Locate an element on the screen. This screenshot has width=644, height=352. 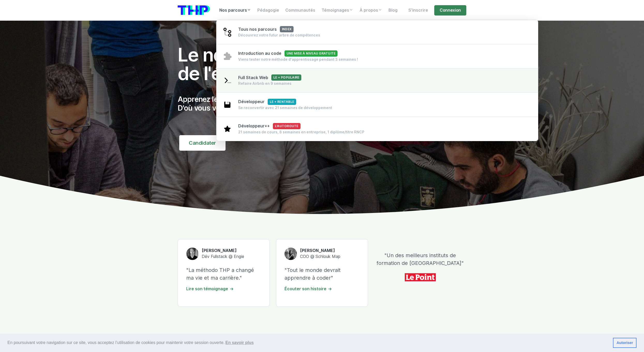
span: En poursuivant votre navigation sur ce site, vous acceptez l’utilisation de cookies pour mainteni... is located at coordinates (308, 343).